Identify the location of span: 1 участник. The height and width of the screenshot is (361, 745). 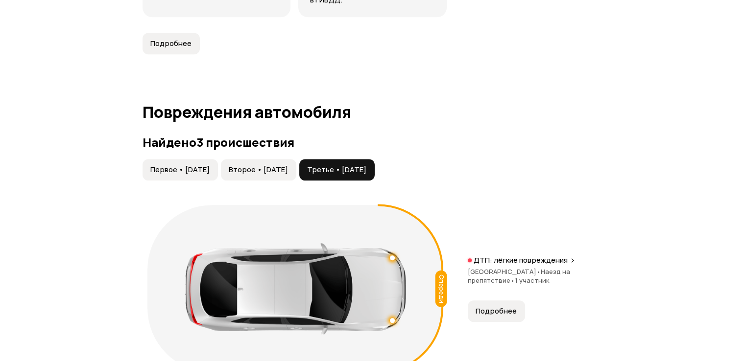
(532, 281).